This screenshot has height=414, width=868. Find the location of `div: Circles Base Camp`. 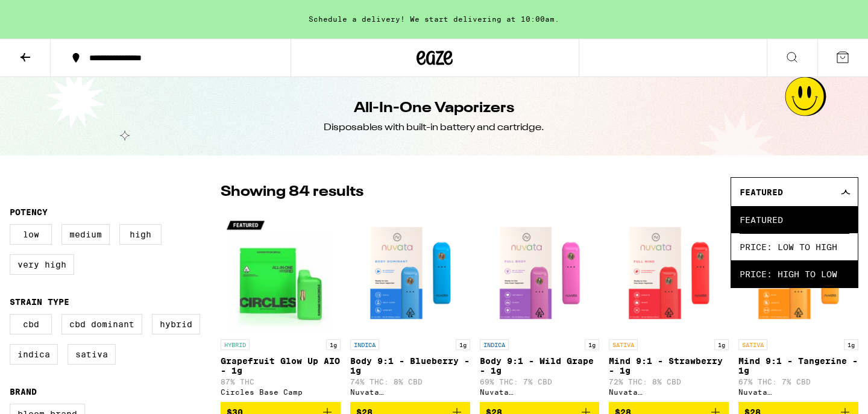

div: Circles Base Camp is located at coordinates (280, 392).